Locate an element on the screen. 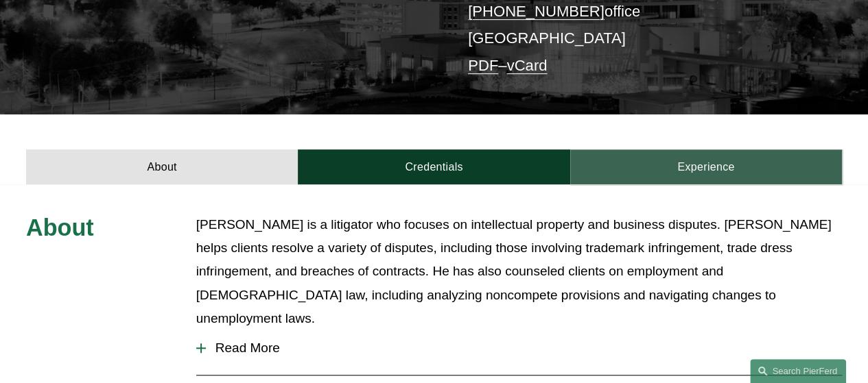  span: Read More is located at coordinates (523, 348).